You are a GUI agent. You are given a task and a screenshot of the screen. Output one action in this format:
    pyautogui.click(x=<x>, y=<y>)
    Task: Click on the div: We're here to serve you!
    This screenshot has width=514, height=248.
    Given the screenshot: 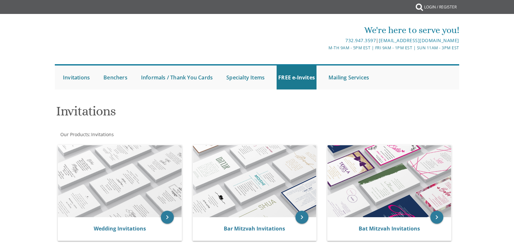 What is the action you would take?
    pyautogui.click(x=325, y=30)
    